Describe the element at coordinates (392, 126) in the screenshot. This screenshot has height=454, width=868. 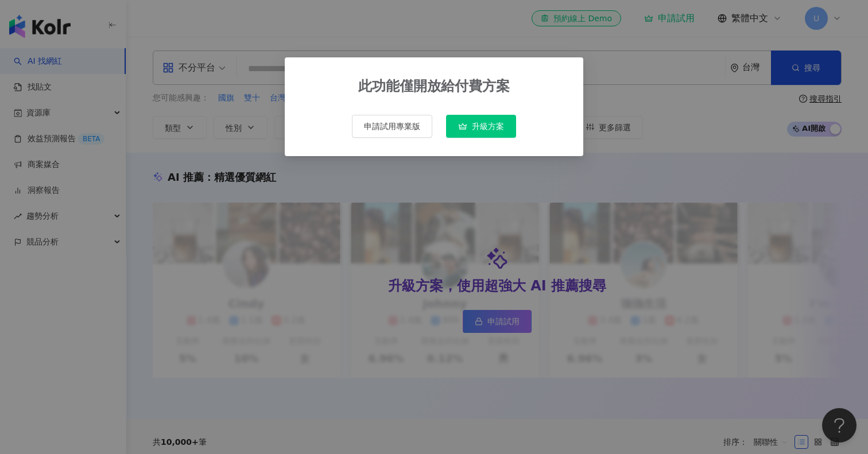
I see `a: 申請試用專業版` at that location.